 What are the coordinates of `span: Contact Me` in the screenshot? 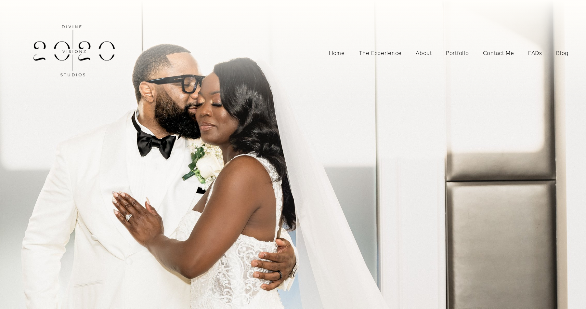 It's located at (499, 53).